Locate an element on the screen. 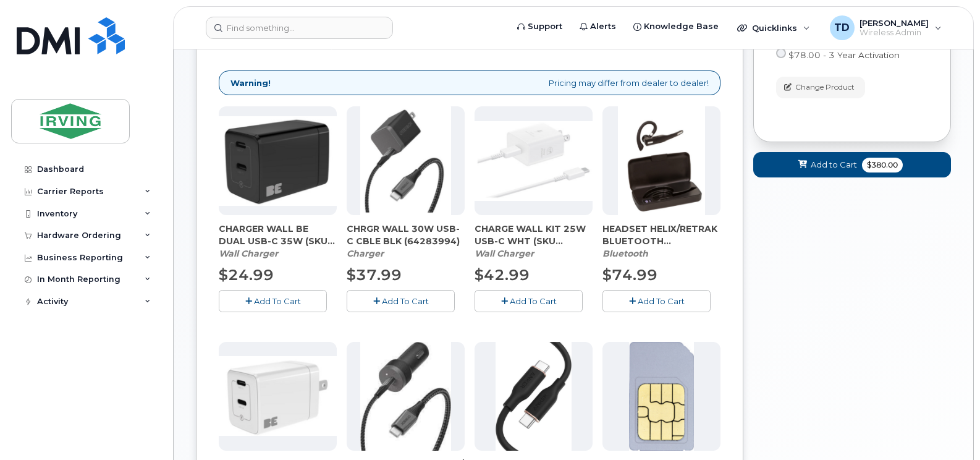 The image size is (980, 460). span: $37.99 is located at coordinates (374, 274).